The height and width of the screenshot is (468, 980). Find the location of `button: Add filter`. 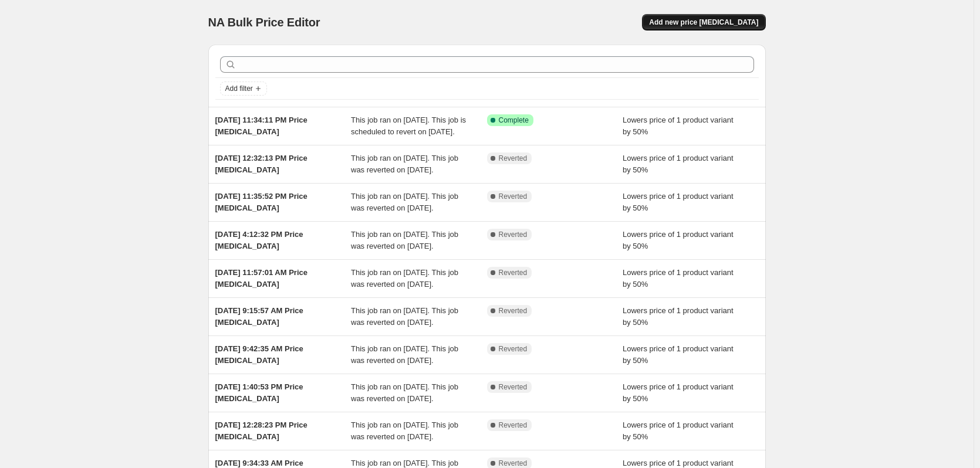

button: Add filter is located at coordinates (243, 89).